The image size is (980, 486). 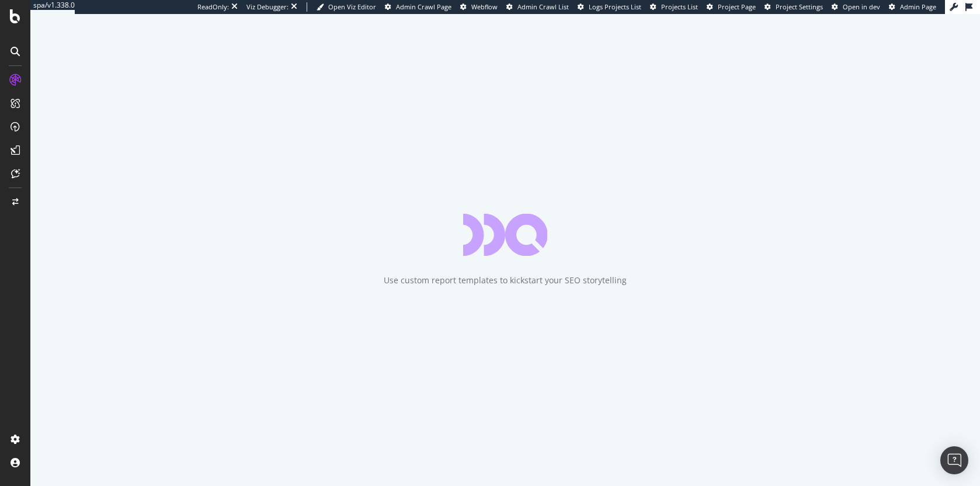 What do you see at coordinates (800, 7) in the screenshot?
I see `span: Project Settings` at bounding box center [800, 7].